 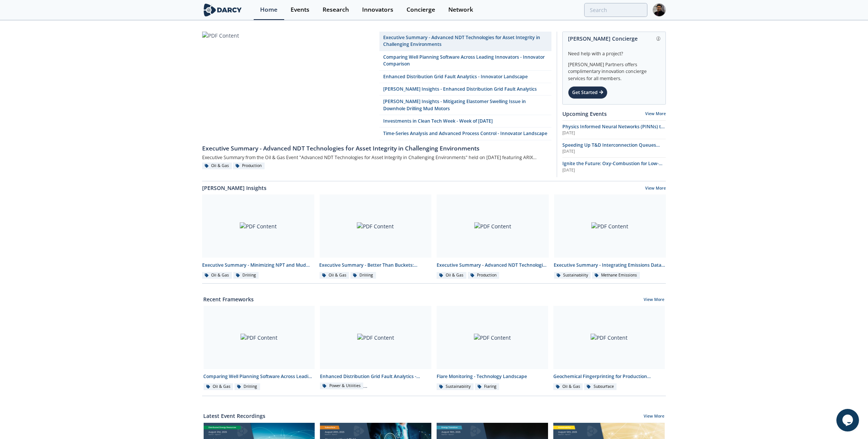 I want to click on a: PDF Content Geochemical Fingerprinting for Production Allocation - Innovator Comparison Oil & Gas..., so click(x=609, y=348).